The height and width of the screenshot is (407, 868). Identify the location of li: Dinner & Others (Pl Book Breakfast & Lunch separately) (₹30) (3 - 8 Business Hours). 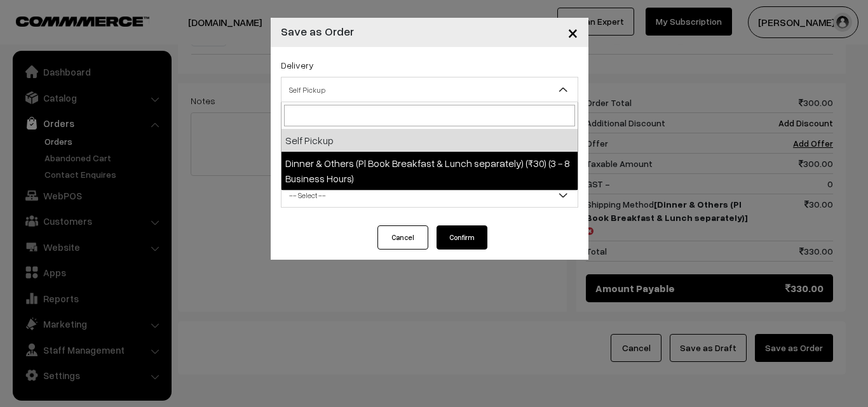
(430, 171).